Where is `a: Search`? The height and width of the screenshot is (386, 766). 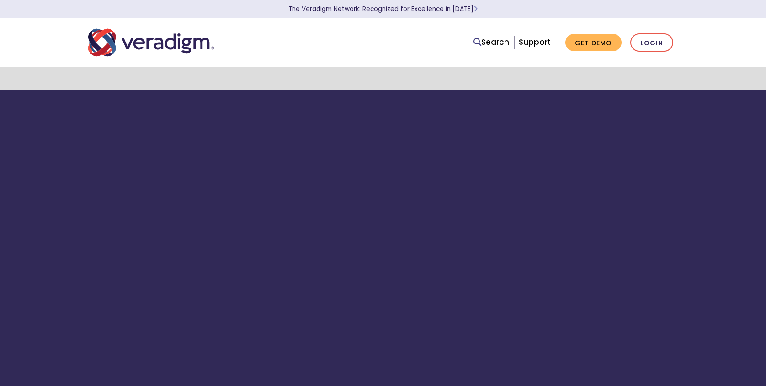
a: Search is located at coordinates (492, 42).